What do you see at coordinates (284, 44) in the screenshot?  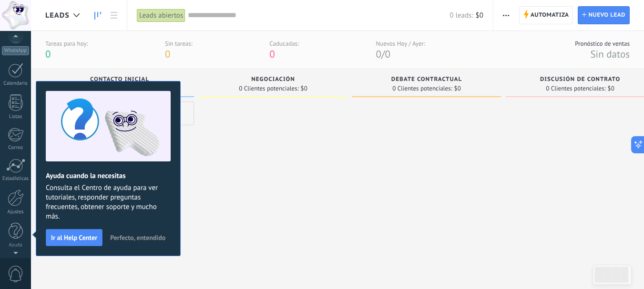 I see `div: Caducadas:` at bounding box center [284, 44].